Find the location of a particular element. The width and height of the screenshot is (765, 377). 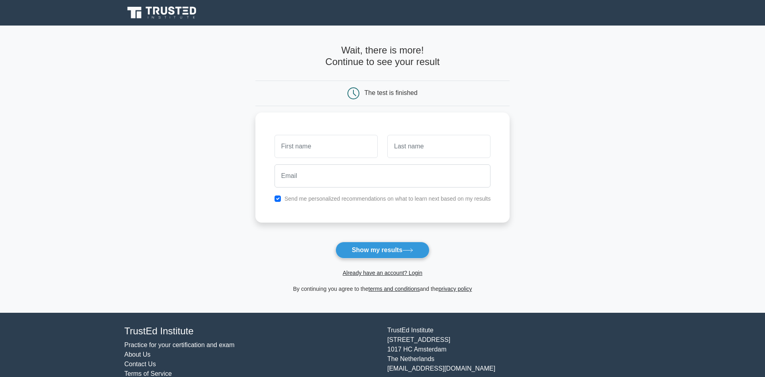

h4: Wait, there is more! Continue to see your result is located at coordinates (383, 56).